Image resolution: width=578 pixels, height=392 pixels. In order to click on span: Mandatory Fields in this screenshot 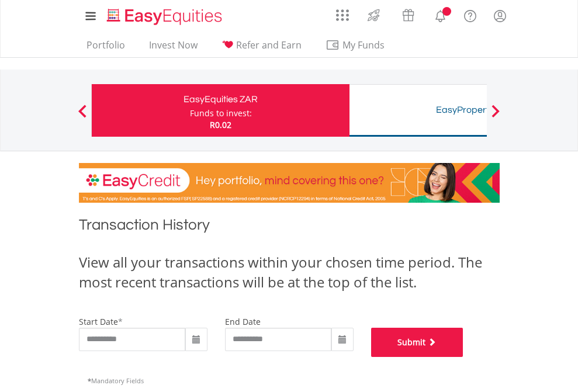, I will do `click(116, 380)`.